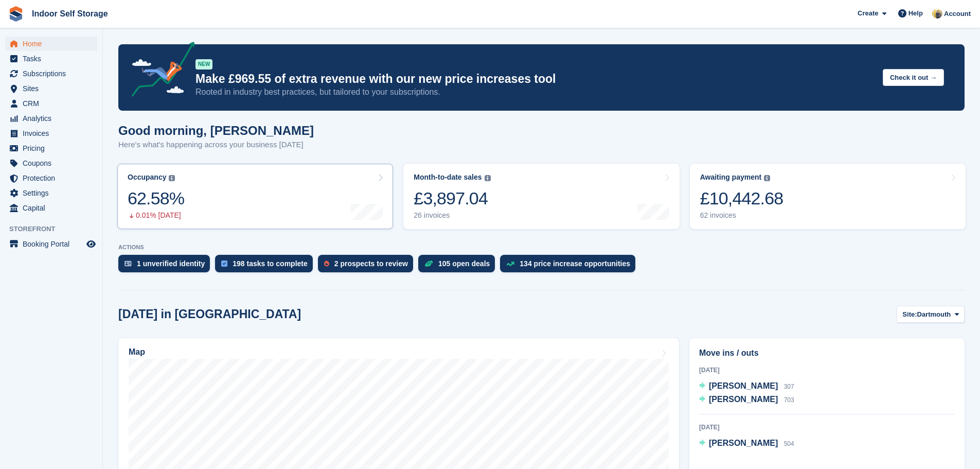  Describe the element at coordinates (931, 314) in the screenshot. I see `button: Site: Dartmouth` at that location.